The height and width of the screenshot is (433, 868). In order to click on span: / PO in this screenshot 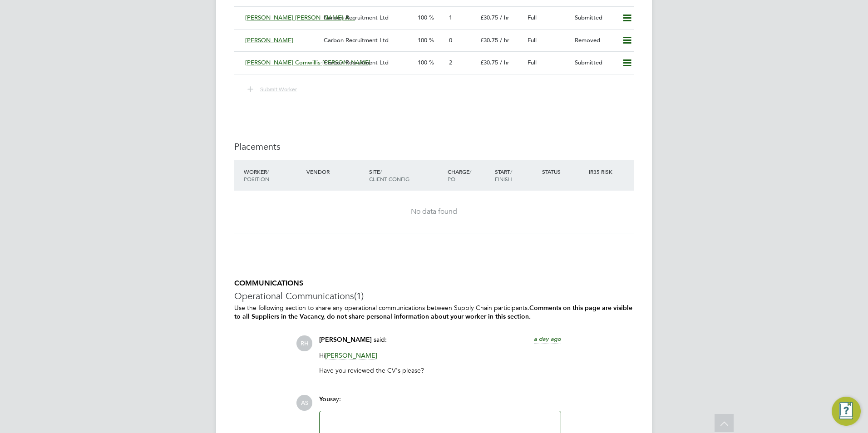, I will do `click(459, 175)`.